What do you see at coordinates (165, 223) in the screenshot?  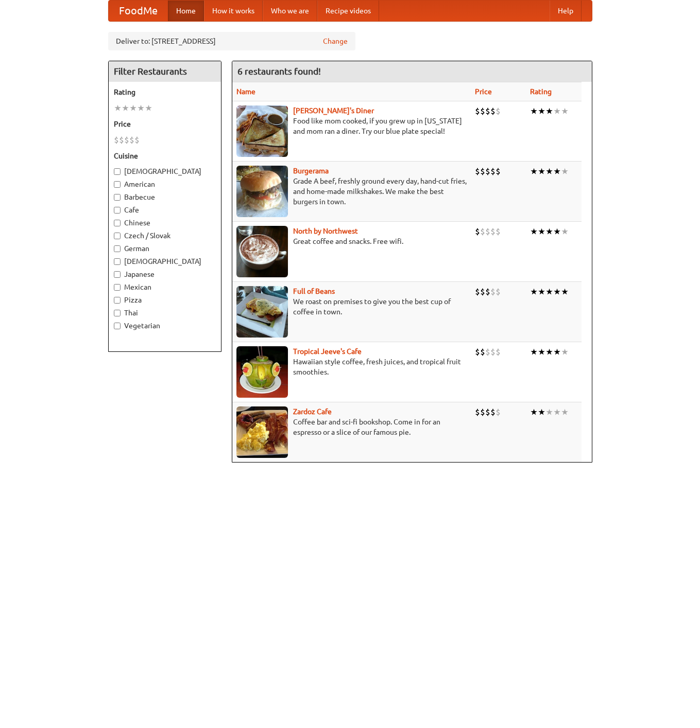 I see `label: Chinese` at bounding box center [165, 223].